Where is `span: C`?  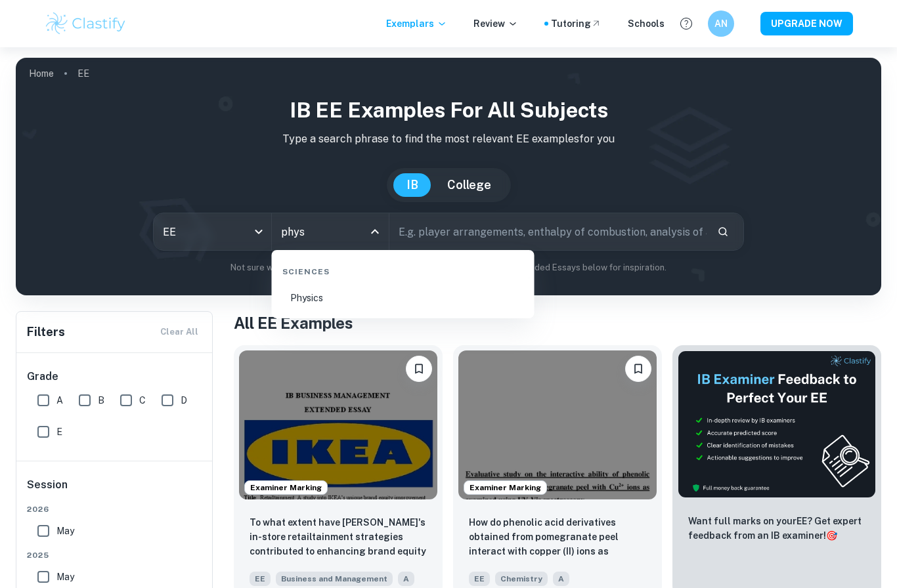 span: C is located at coordinates (143, 400).